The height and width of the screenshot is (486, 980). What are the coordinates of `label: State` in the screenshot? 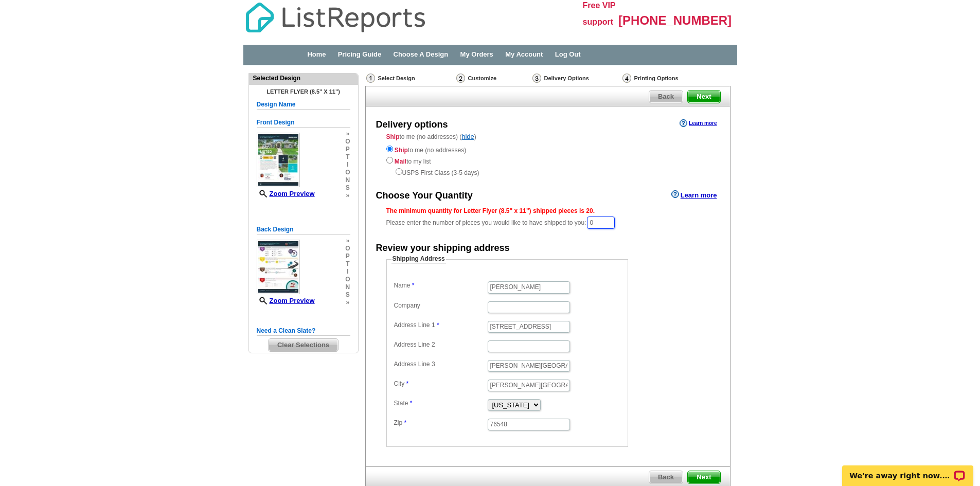 It's located at (441, 403).